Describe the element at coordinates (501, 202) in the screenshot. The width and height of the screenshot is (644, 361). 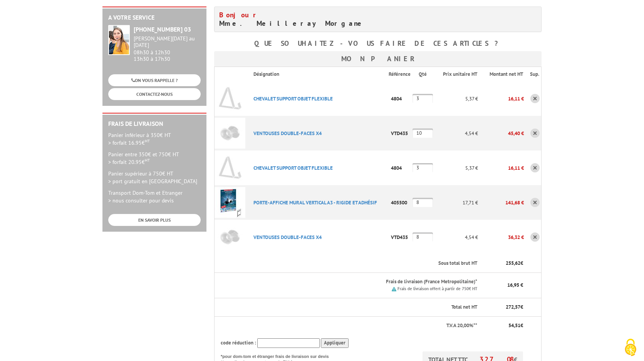
I see `p: 141,68 €` at that location.